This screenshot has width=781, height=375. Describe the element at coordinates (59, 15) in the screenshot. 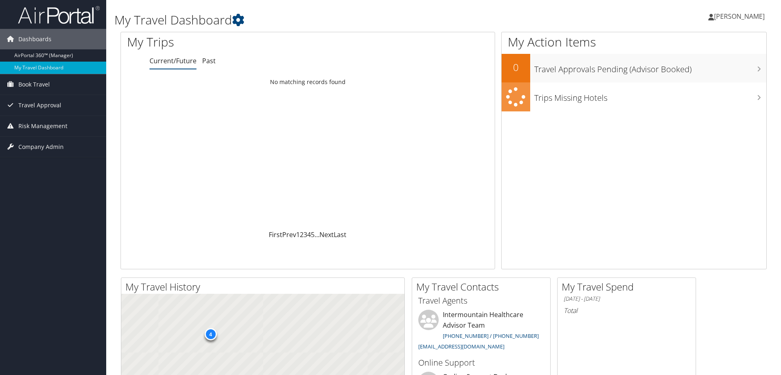

I see `img: airportal-logo.png` at that location.